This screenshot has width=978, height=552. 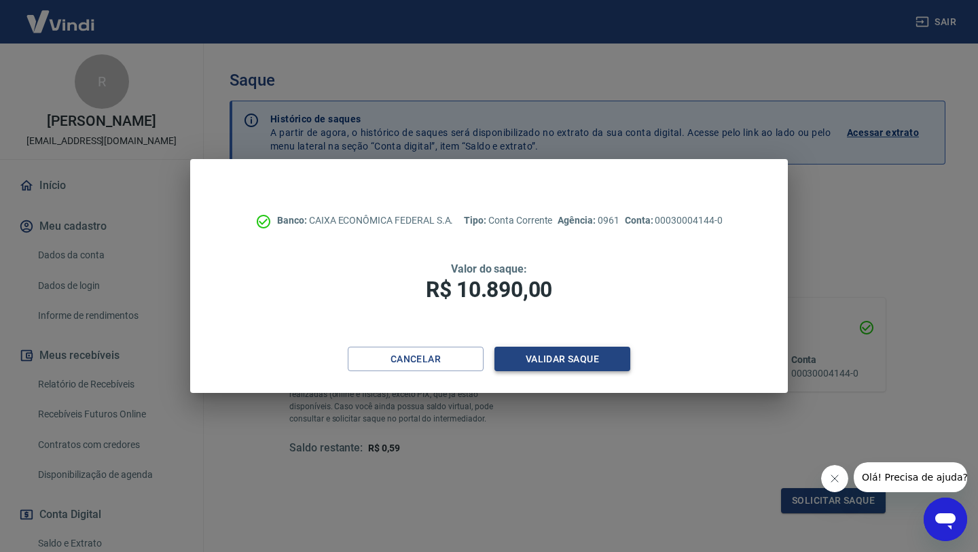 What do you see at coordinates (416, 359) in the screenshot?
I see `button: Cancelar` at bounding box center [416, 359].